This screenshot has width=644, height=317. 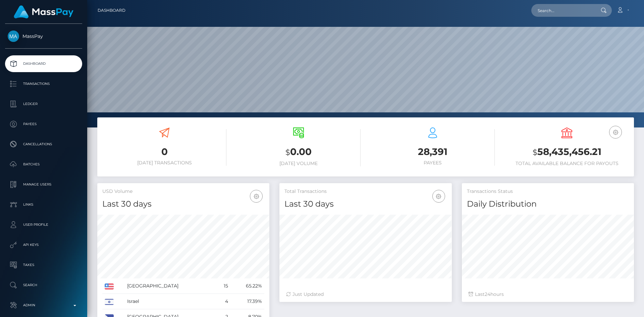 I want to click on a: User Profile, so click(x=43, y=224).